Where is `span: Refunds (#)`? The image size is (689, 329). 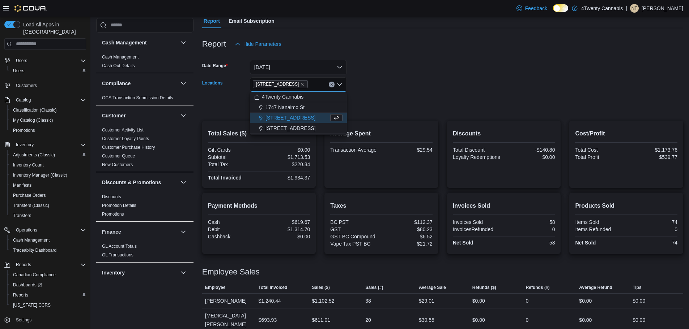
span: Refunds (#) is located at coordinates (538, 288).